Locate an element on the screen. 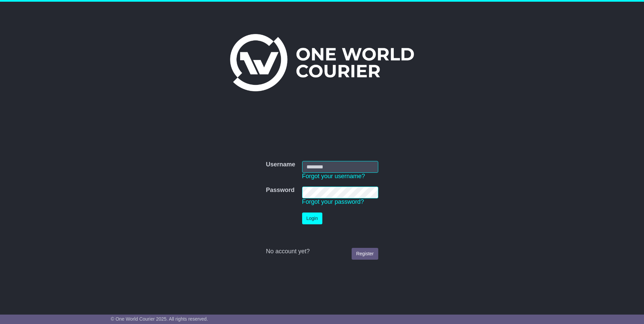 Image resolution: width=644 pixels, height=324 pixels. button: Login is located at coordinates (312, 219).